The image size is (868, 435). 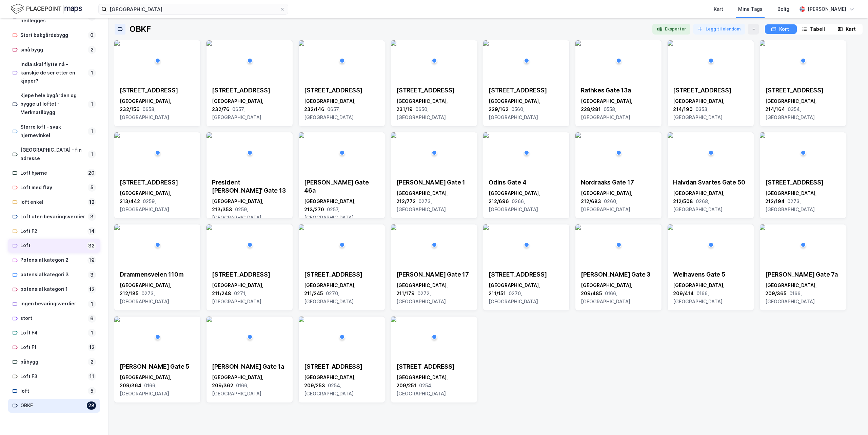 I want to click on a: loft enkel12, so click(x=54, y=203).